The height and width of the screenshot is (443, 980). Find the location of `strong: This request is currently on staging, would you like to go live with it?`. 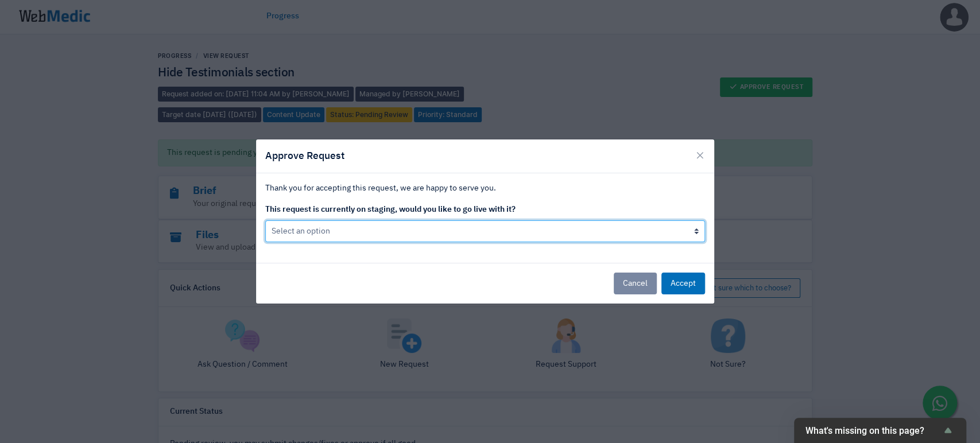

strong: This request is currently on staging, would you like to go live with it? is located at coordinates (390, 210).